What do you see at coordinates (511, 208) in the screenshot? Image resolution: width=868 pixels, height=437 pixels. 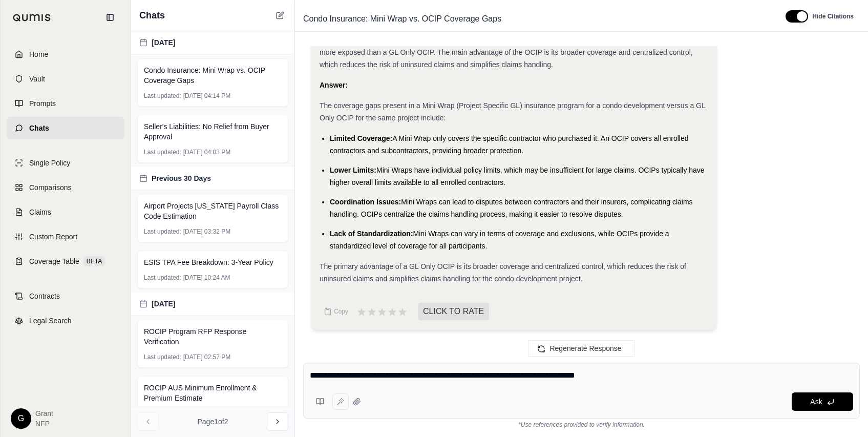 I see `span: Mini Wraps can lead to disputes between contractors and their insurers, complicating claims handl...` at bounding box center [511, 208].